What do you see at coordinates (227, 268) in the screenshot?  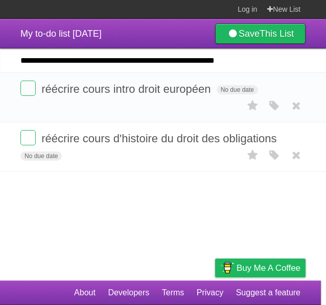 I see `img: Buy me a coffee` at bounding box center [227, 268].